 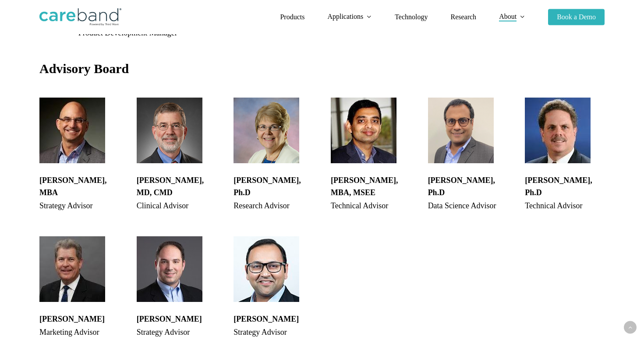 I want to click on a: Research, so click(x=463, y=17).